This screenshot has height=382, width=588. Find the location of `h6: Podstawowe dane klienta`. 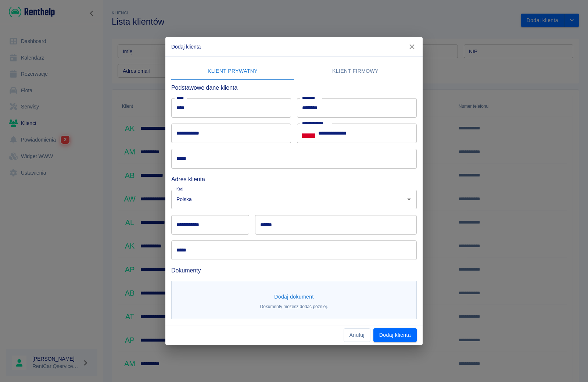

h6: Podstawowe dane klienta is located at coordinates (294, 88).